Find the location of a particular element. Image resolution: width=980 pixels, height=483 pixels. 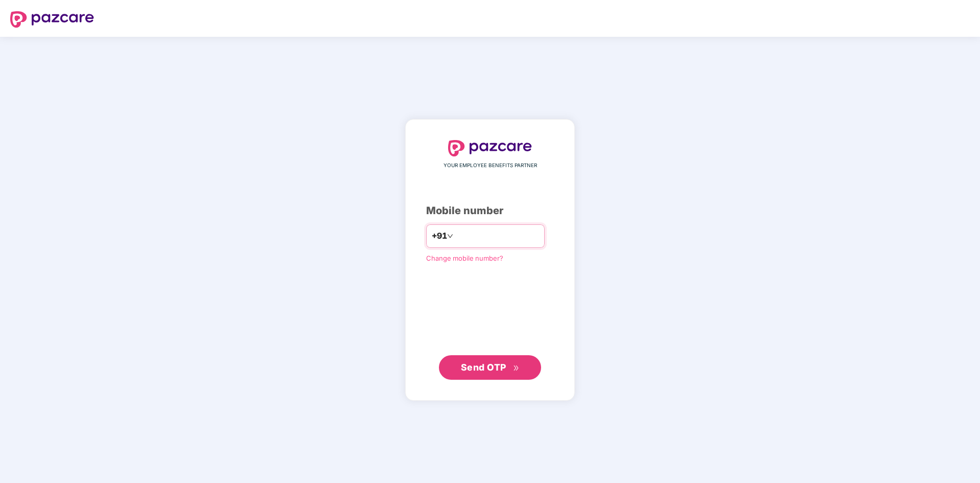

span: down is located at coordinates (450, 236).